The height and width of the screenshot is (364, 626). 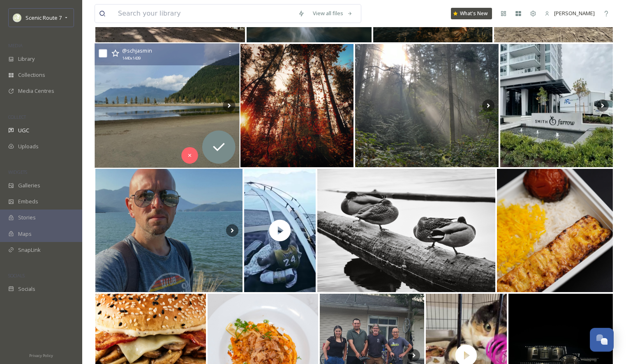 What do you see at coordinates (15, 45) in the screenshot?
I see `span: MEDIA` at bounding box center [15, 45].